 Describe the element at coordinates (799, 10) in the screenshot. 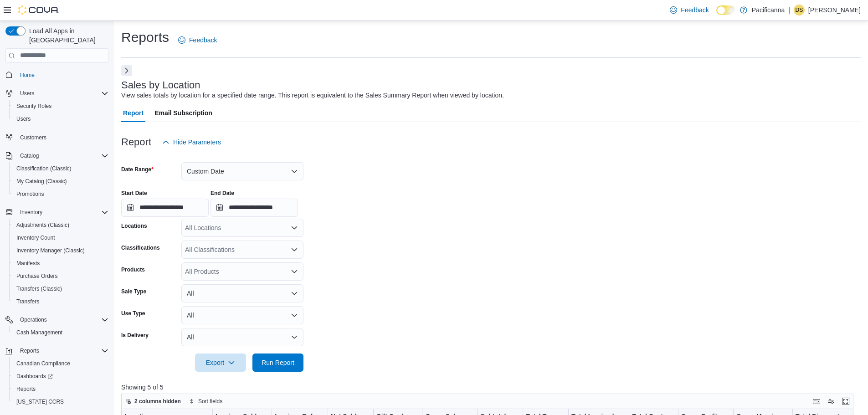

I see `div: Darren Saunders` at that location.